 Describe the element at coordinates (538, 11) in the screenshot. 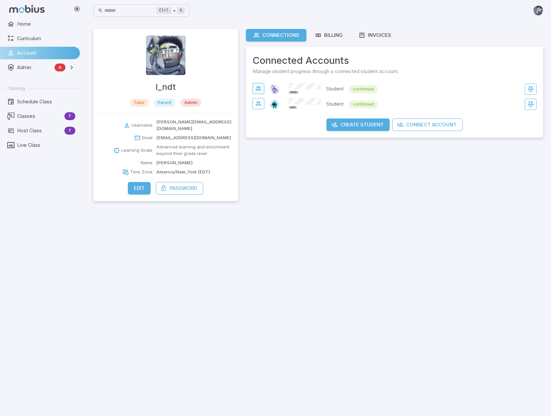

I see `img: andrew.jpg` at that location.